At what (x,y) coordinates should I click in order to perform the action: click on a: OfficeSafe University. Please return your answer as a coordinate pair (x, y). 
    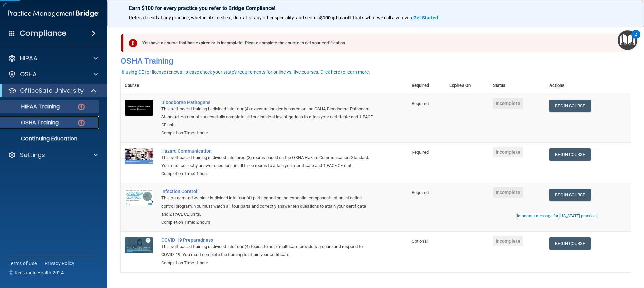
    Looking at the image, I should click on (53, 90).